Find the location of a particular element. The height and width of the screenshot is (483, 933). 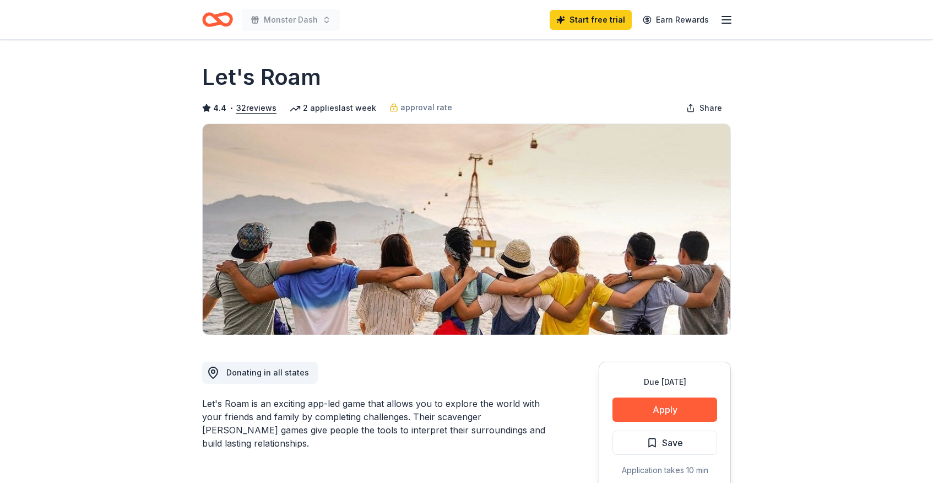

span: Share is located at coordinates (711, 108).